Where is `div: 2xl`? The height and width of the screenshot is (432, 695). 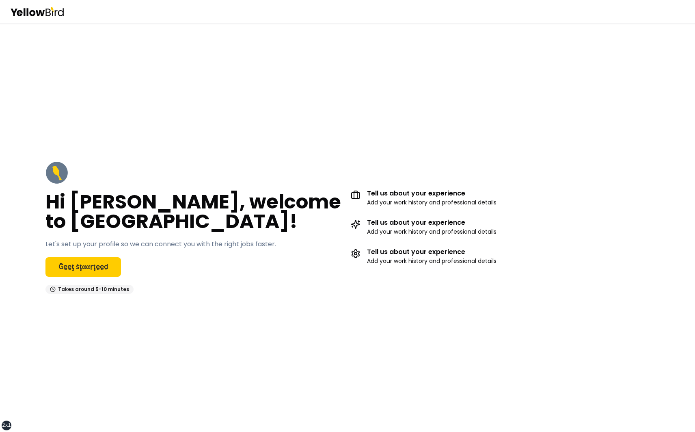
div: 2xl is located at coordinates (6, 425).